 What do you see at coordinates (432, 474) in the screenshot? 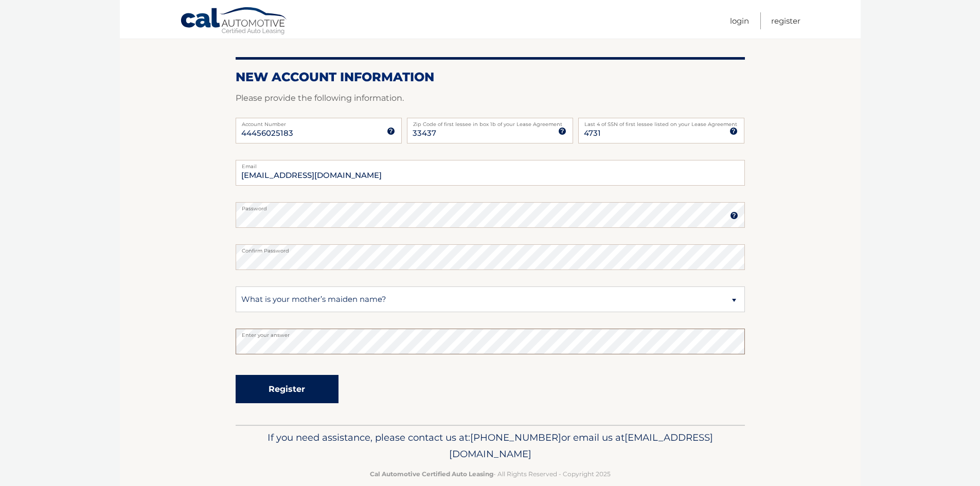
I see `strong: Cal Automotive Certified Auto Leasing` at bounding box center [432, 474].